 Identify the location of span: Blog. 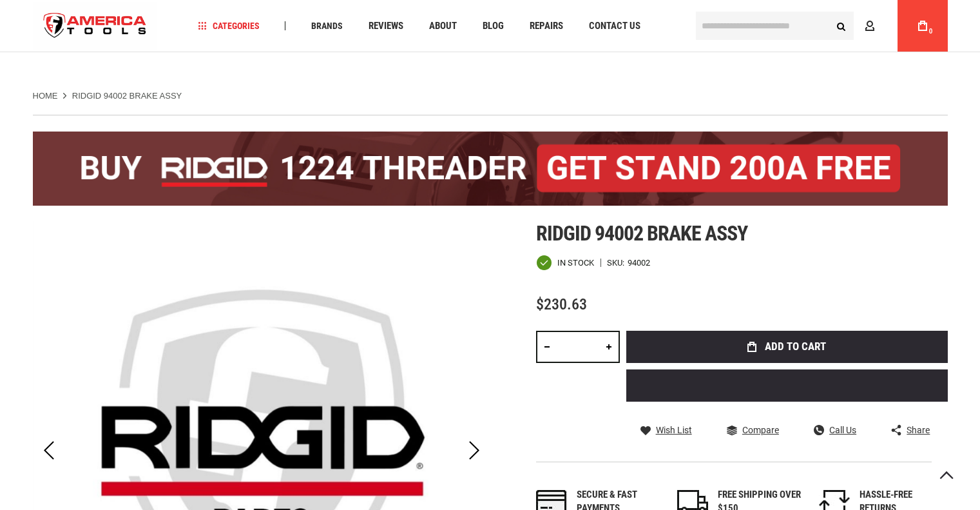
(493, 26).